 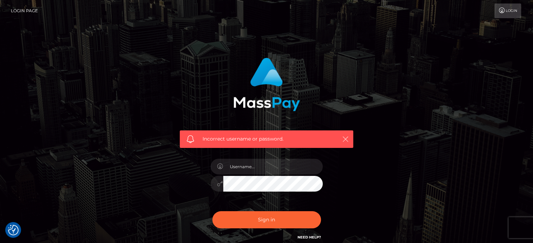 I want to click on button: Sign in, so click(x=266, y=220).